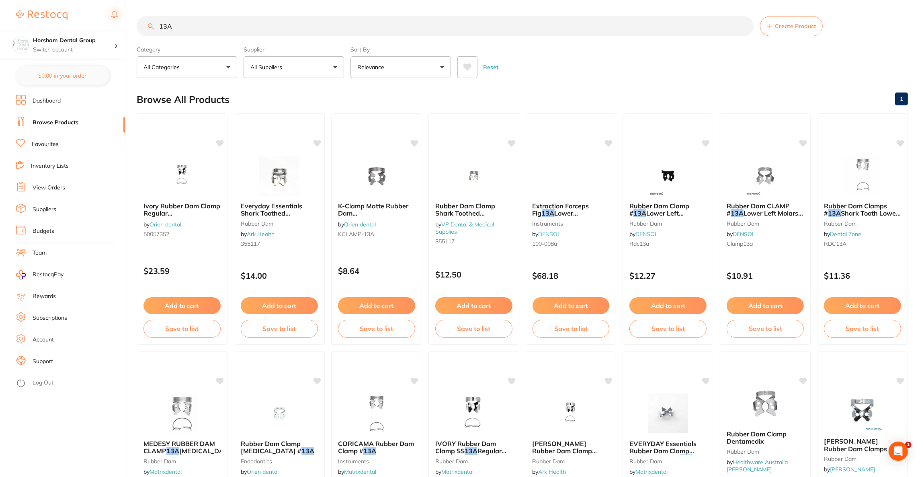 This screenshot has height=477, width=924. I want to click on span: MEDESY RUBBER DAM CLAMP, so click(179, 447).